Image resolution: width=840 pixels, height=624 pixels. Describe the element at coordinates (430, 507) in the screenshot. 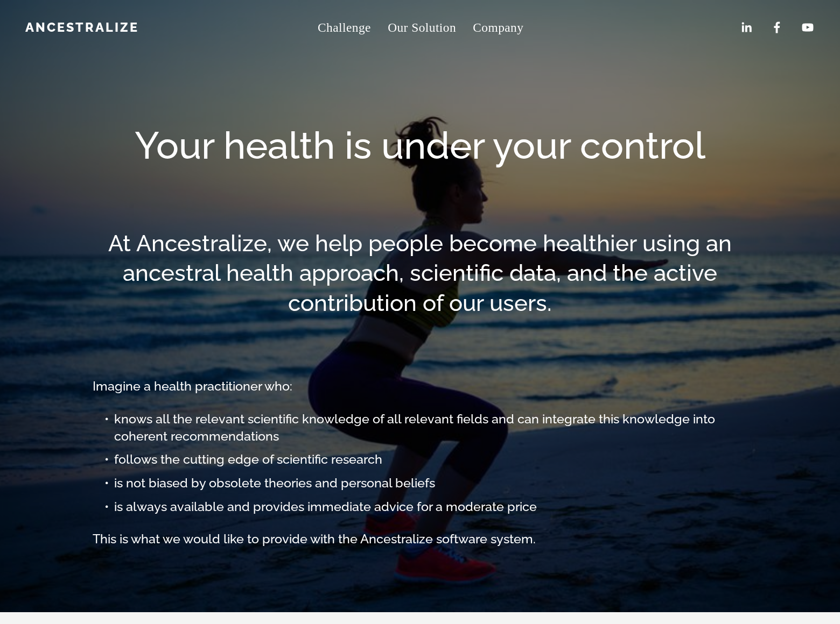

I see `h3: is always available and provides immediate advice for a moderate price` at that location.